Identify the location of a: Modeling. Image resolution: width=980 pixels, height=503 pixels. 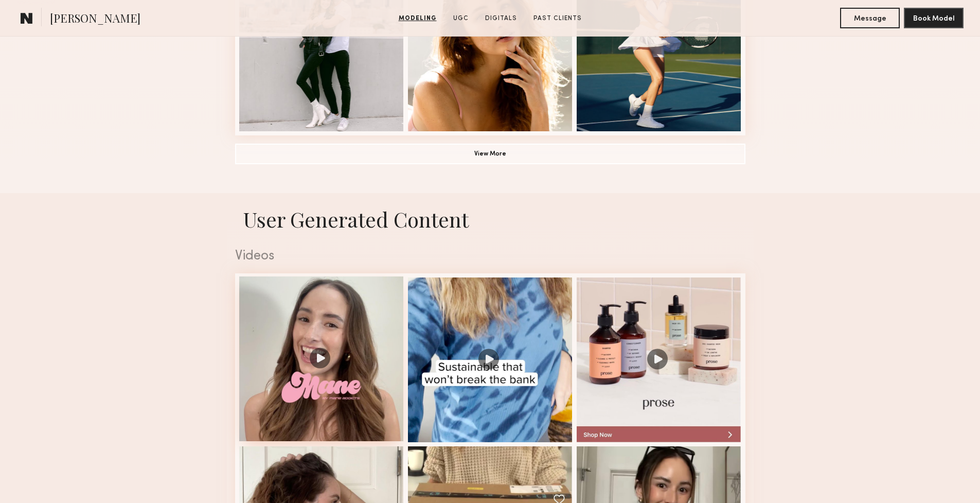
(418, 19).